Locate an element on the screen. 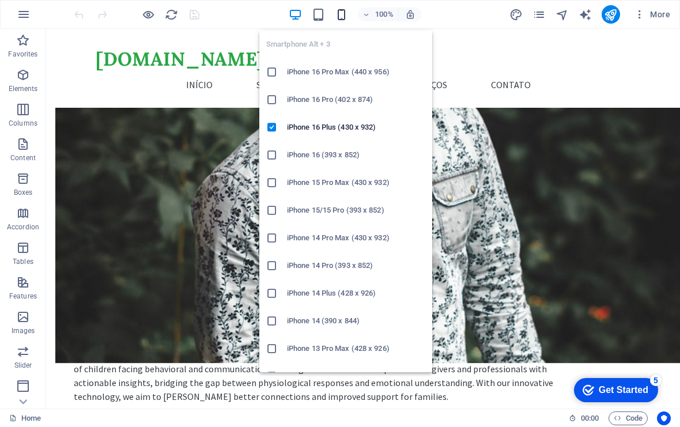 The height and width of the screenshot is (427, 680). p: Elements is located at coordinates (23, 89).